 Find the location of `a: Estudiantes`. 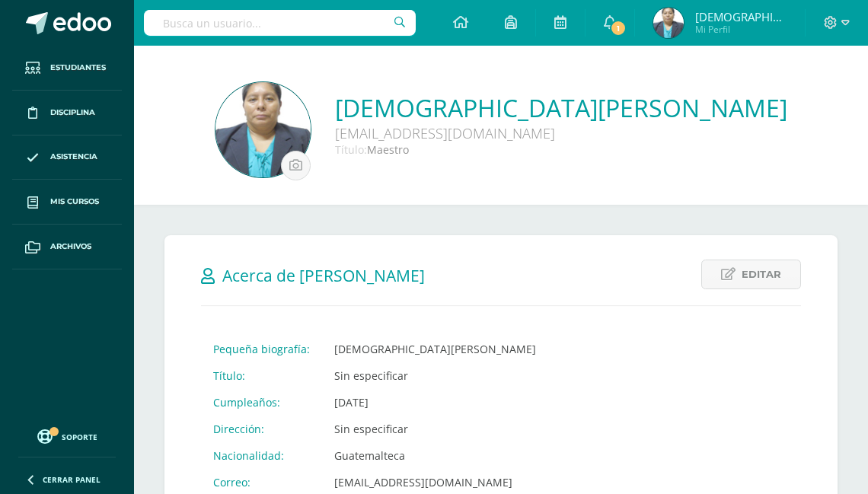

a: Estudiantes is located at coordinates (67, 68).